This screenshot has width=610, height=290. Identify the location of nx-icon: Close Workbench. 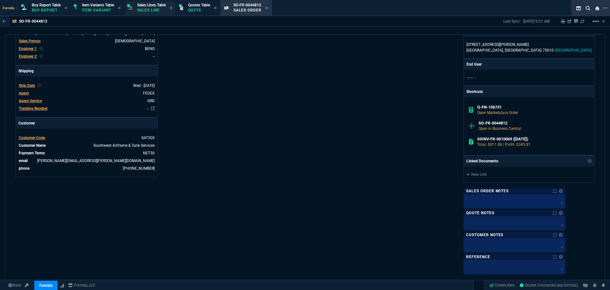
(597, 8).